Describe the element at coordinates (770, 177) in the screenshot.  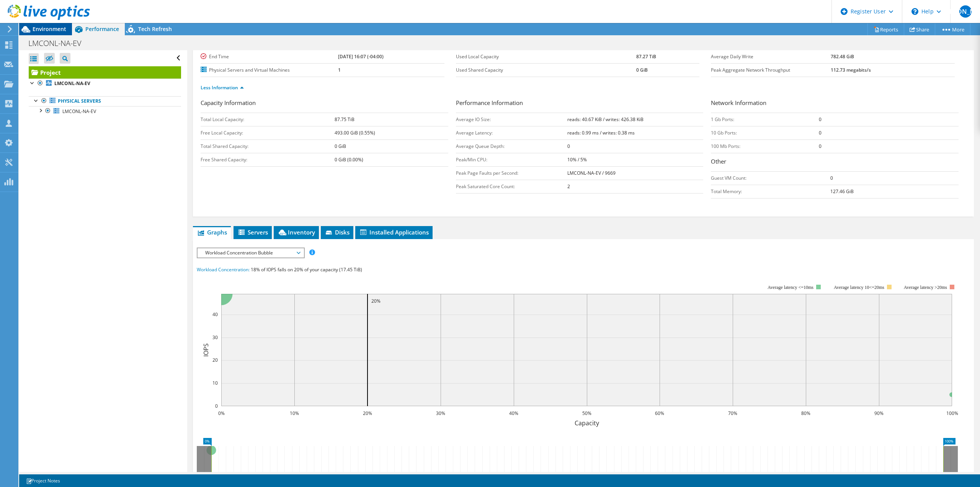
I see `td: Guest VM Count:` at that location.